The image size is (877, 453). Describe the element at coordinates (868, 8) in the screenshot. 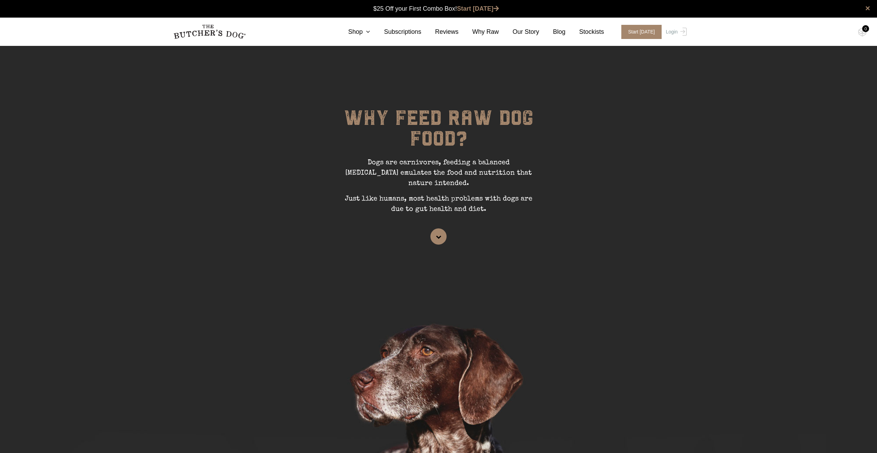

I see `a: close` at that location.